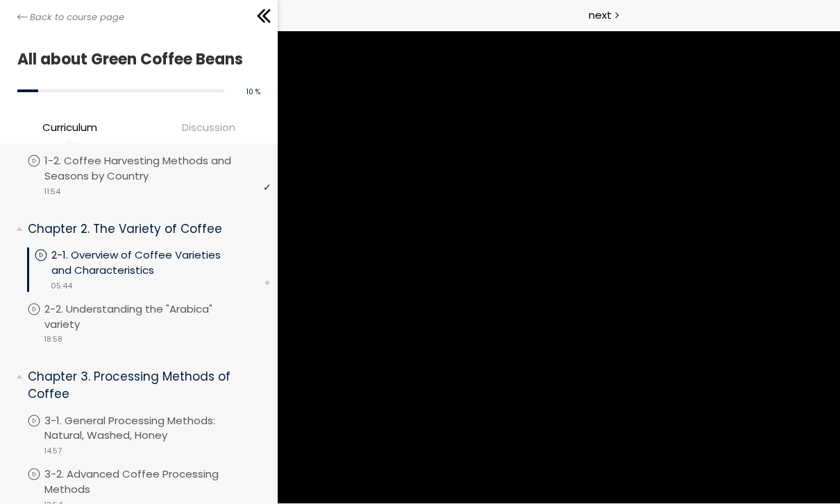 The image size is (840, 504). What do you see at coordinates (600, 15) in the screenshot?
I see `span: next` at bounding box center [600, 15].